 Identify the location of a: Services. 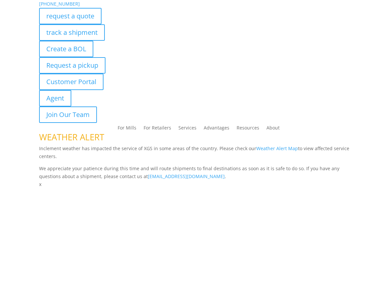
(187, 129).